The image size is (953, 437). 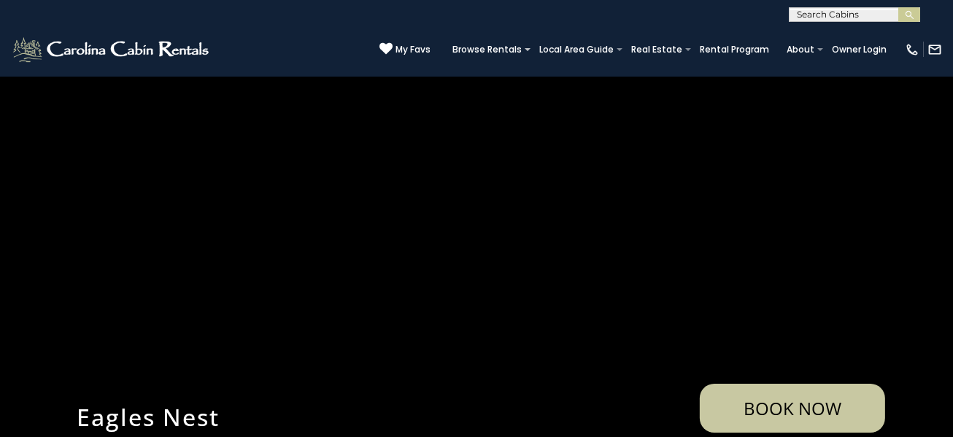 What do you see at coordinates (935, 50) in the screenshot?
I see `img: mail-regular-white.png` at bounding box center [935, 50].